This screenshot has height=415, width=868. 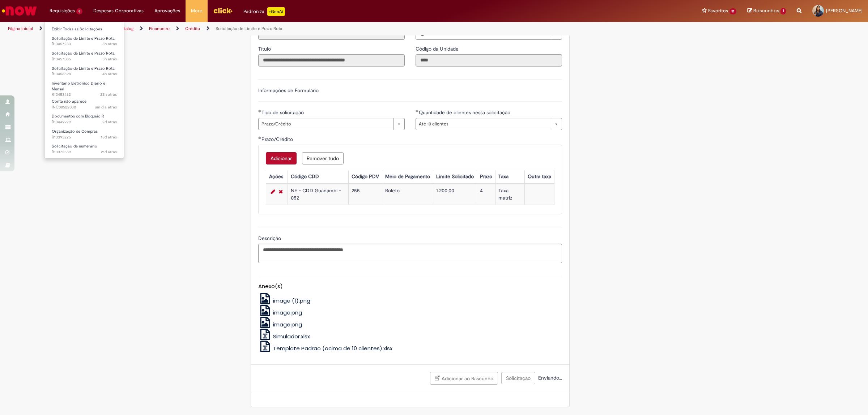 What do you see at coordinates (509, 194) in the screenshot?
I see `td: Taxa matriz` at bounding box center [509, 194].